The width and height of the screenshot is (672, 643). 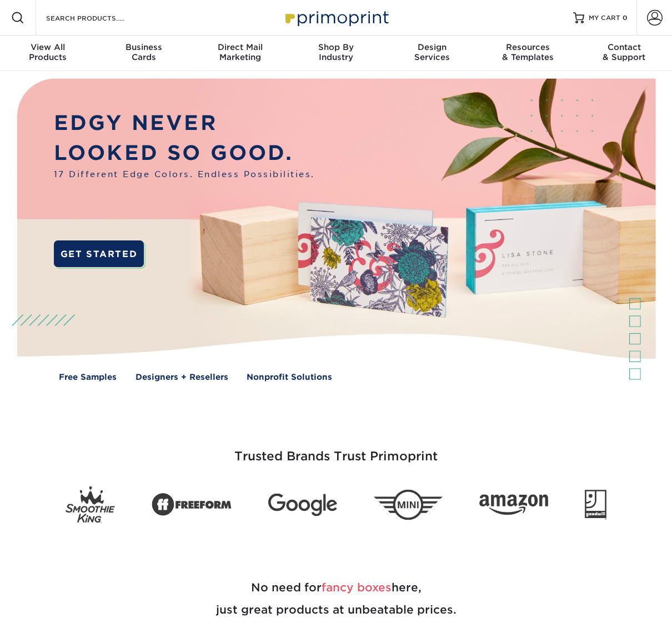 What do you see at coordinates (182, 377) in the screenshot?
I see `a: Designers + Resellers` at bounding box center [182, 377].